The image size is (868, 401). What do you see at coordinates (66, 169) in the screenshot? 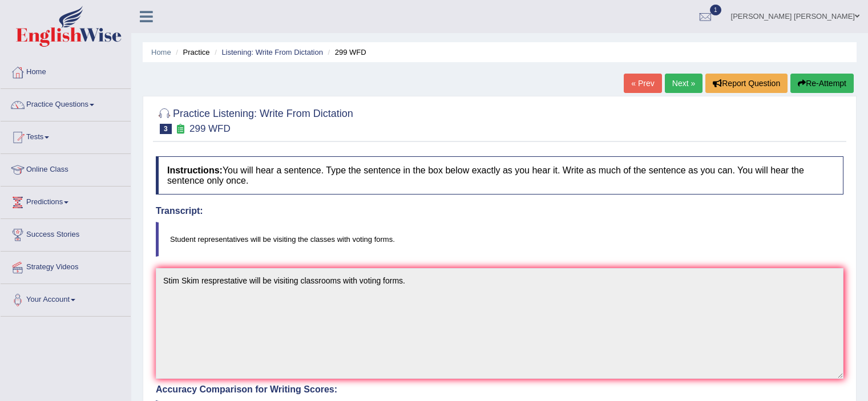
I see `a: Online Class` at bounding box center [66, 169].